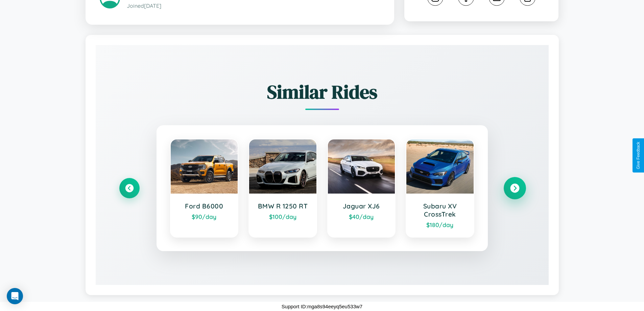  I want to click on div: $ 90 /day, so click(204, 217).